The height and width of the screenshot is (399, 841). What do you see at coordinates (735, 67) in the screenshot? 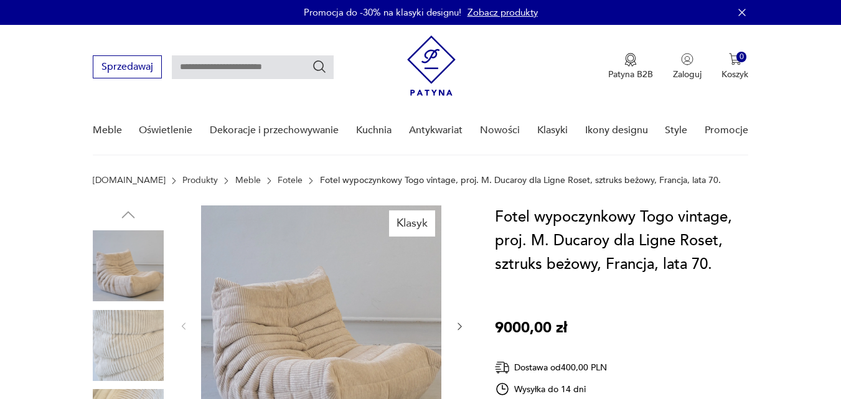
I see `button: 0Koszyk` at bounding box center [735, 67].